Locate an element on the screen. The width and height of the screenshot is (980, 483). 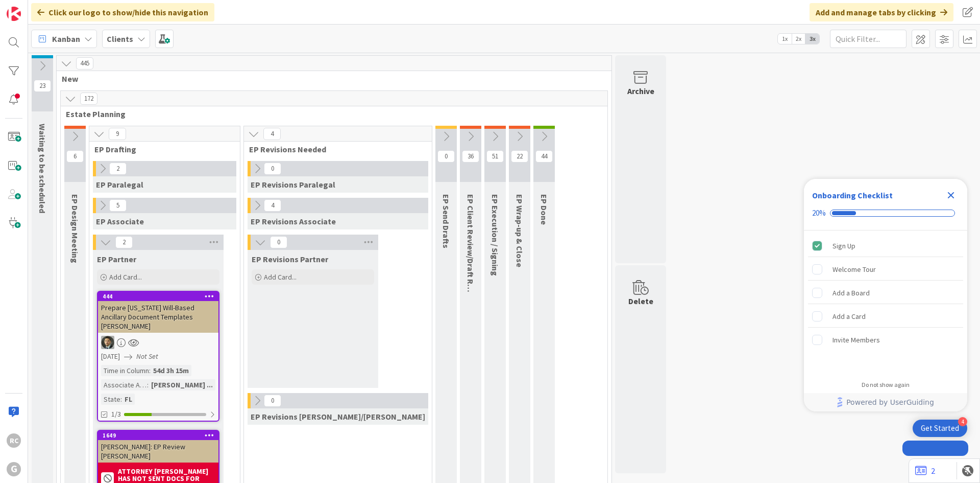
b: Clients is located at coordinates (120, 39).